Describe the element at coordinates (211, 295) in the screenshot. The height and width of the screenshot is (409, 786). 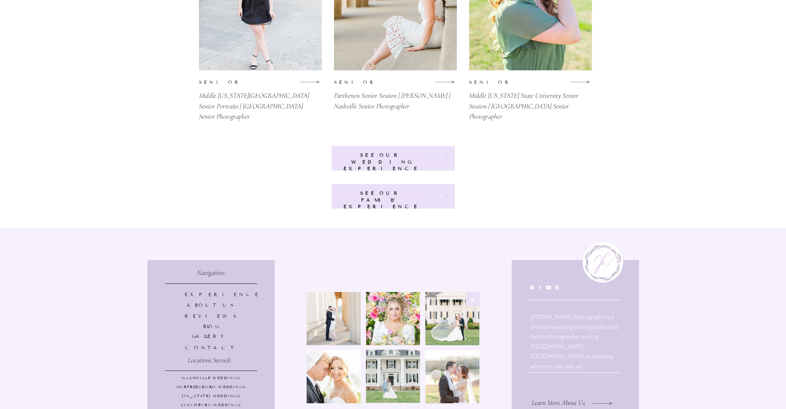
I see `p: Experience` at that location.